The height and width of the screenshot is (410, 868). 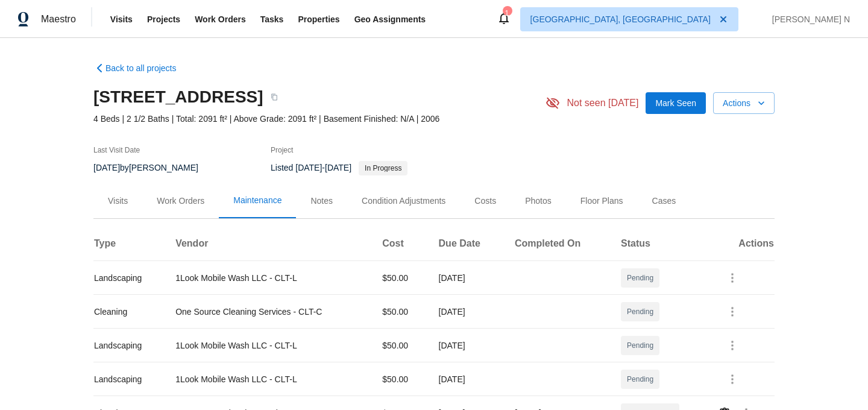 I want to click on th: Completed On, so click(x=557, y=244).